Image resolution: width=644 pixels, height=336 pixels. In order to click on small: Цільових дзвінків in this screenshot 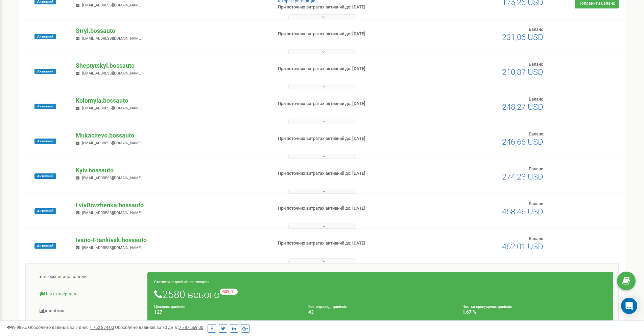, I will do `click(170, 307)`.